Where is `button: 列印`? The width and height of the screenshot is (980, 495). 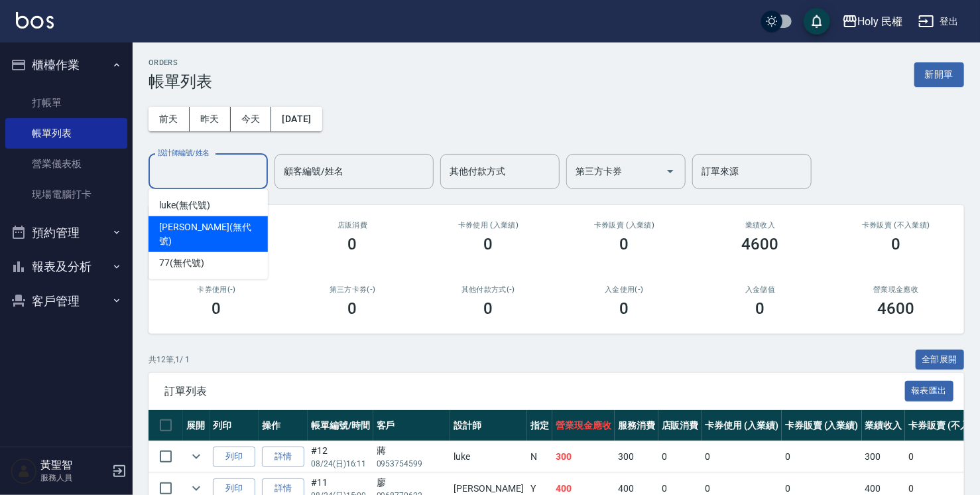 button: 列印 is located at coordinates (234, 456).